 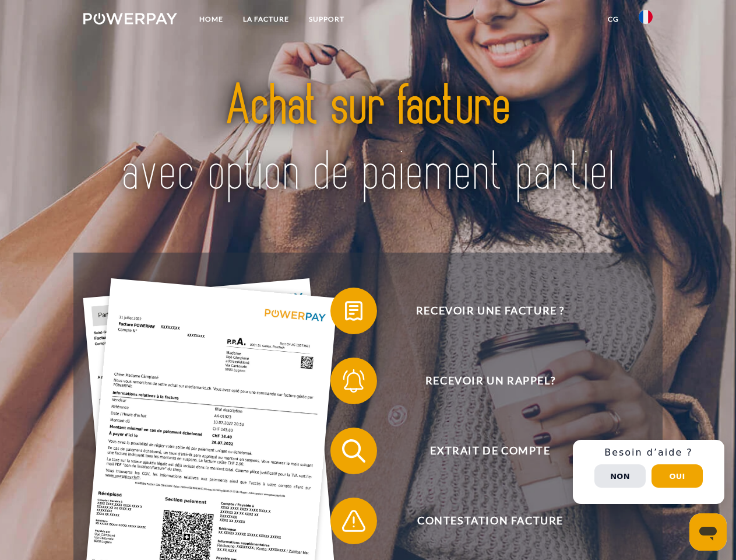 What do you see at coordinates (368, 139) in the screenshot?
I see `img: title-powerpay_fr.svg` at bounding box center [368, 139].